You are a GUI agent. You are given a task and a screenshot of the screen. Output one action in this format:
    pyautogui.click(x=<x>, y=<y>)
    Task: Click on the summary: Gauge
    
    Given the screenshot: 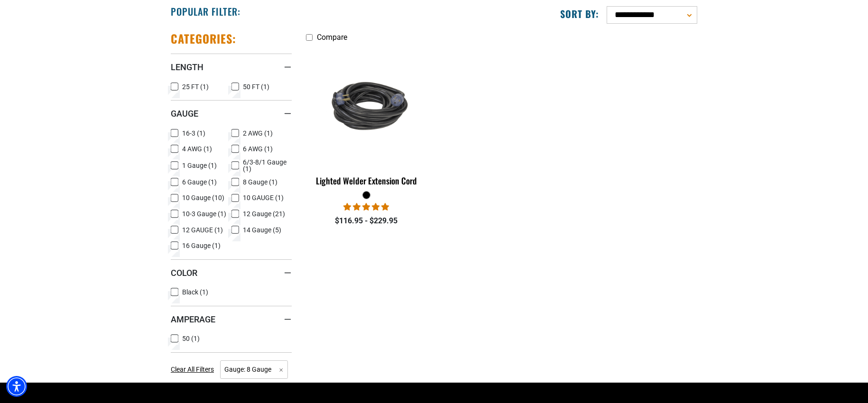 What is the action you would take?
    pyautogui.click(x=231, y=113)
    